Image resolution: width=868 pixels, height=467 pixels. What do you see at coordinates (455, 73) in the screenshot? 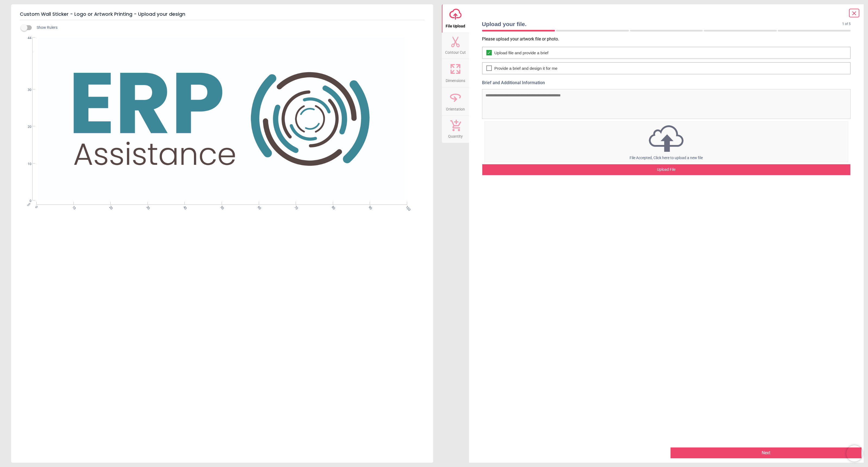
I see `button: Dimensions` at bounding box center [455, 73].